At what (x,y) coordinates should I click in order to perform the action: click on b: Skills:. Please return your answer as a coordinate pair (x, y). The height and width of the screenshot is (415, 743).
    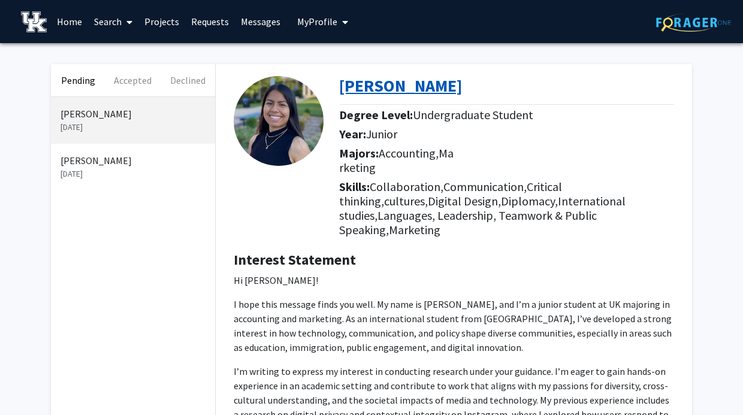
    Looking at the image, I should click on (354, 186).